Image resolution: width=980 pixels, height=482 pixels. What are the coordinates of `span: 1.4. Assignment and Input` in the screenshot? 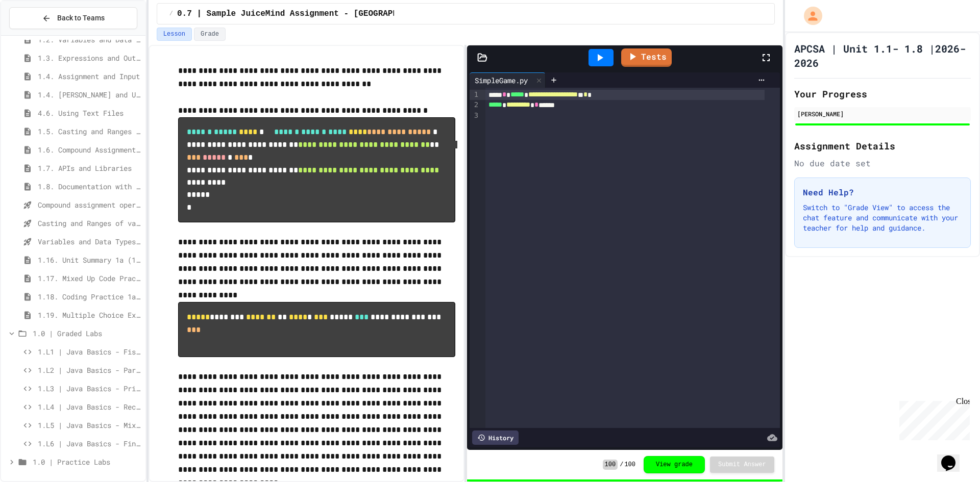 It's located at (90, 76).